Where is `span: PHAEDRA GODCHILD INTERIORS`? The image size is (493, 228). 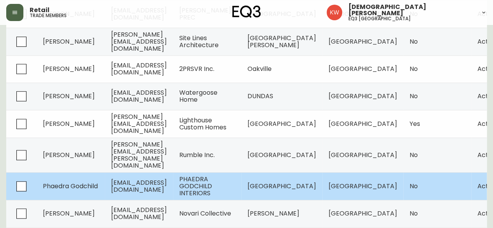 span: PHAEDRA GODCHILD INTERIORS is located at coordinates (196, 186).